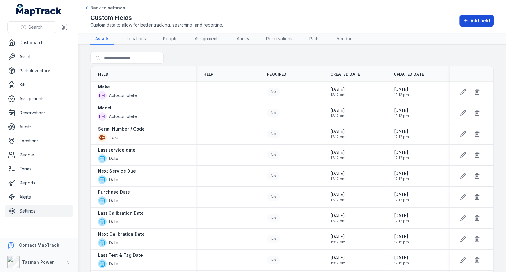 The height and width of the screenshot is (272, 506). What do you see at coordinates (108, 8) in the screenshot?
I see `span: Back to settings` at bounding box center [108, 8].